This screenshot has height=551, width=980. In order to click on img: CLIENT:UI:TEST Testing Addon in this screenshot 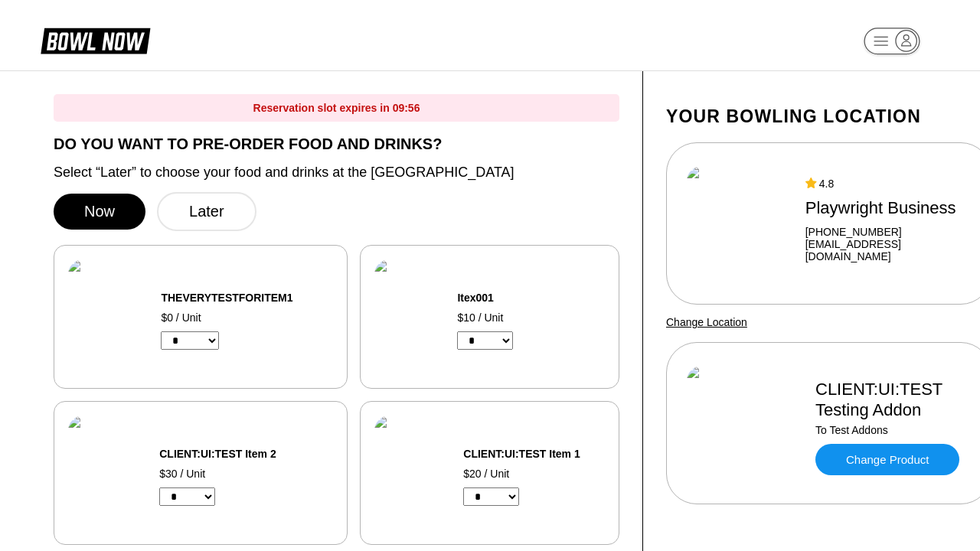, I will do `click(745, 424)`.